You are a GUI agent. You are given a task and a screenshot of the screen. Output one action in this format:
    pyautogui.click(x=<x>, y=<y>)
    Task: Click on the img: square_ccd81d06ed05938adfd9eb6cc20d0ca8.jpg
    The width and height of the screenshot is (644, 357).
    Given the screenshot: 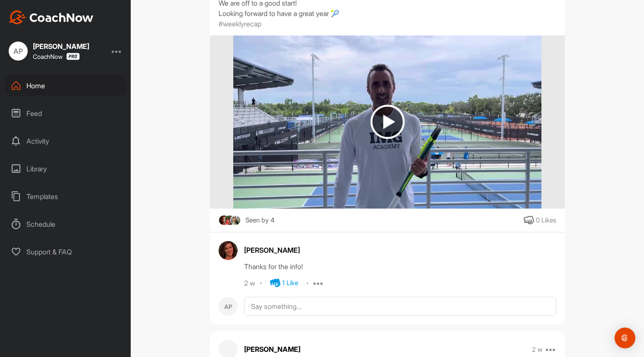 What is the action you would take?
    pyautogui.click(x=236, y=221)
    